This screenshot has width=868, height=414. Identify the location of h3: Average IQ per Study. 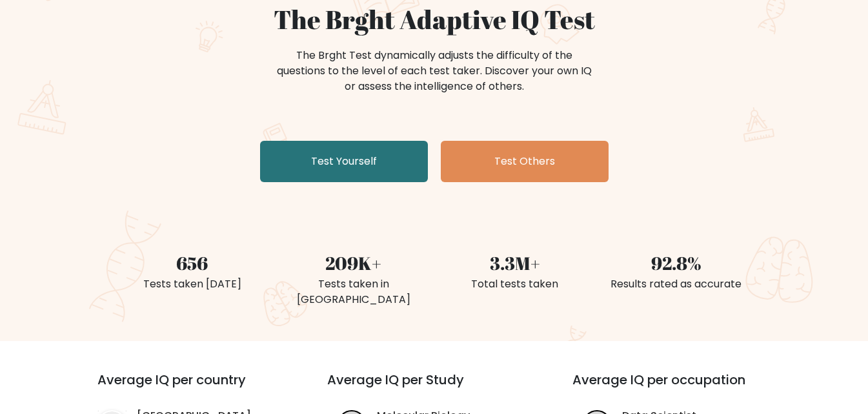
(435, 388).